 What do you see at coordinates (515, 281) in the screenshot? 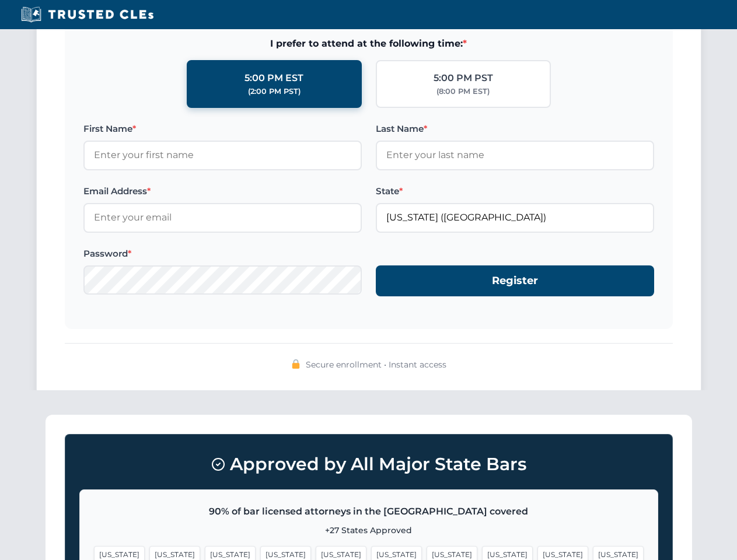
I see `button: Register` at bounding box center [515, 281].